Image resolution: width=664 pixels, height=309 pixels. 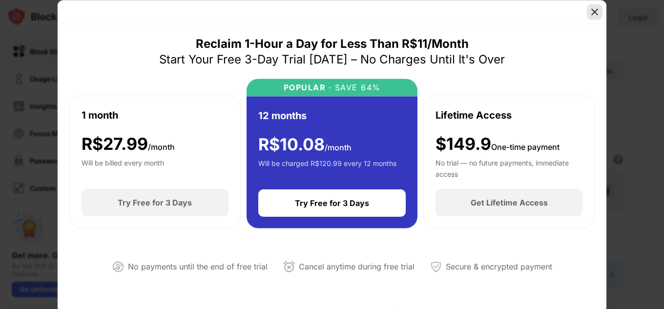 What do you see at coordinates (525, 146) in the screenshot?
I see `span: One-time payment` at bounding box center [525, 146].